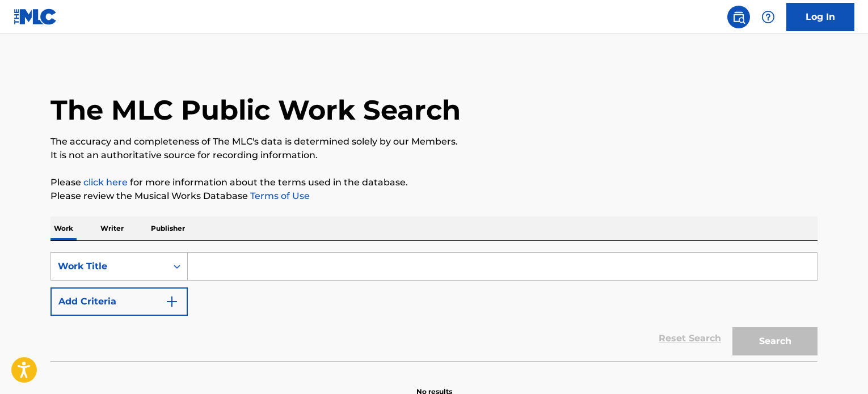 The width and height of the screenshot is (868, 394). I want to click on p: The accuracy and completeness of The MLC's data is determined solely by our Members., so click(434, 141).